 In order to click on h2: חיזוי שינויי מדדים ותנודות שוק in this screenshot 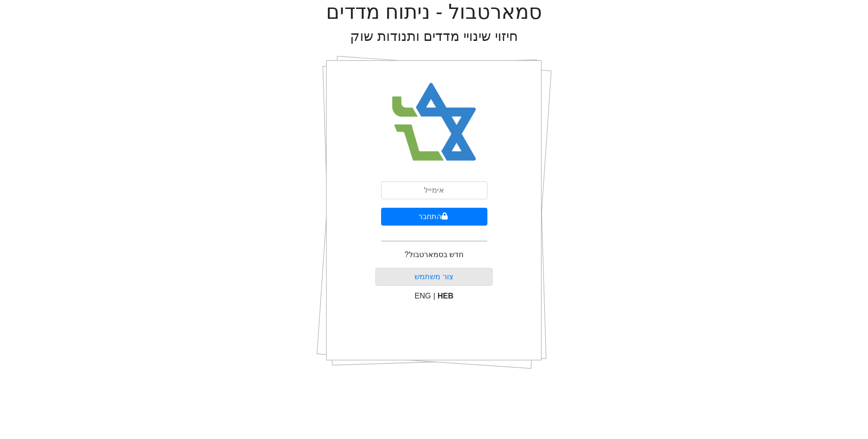, I will do `click(434, 36)`.